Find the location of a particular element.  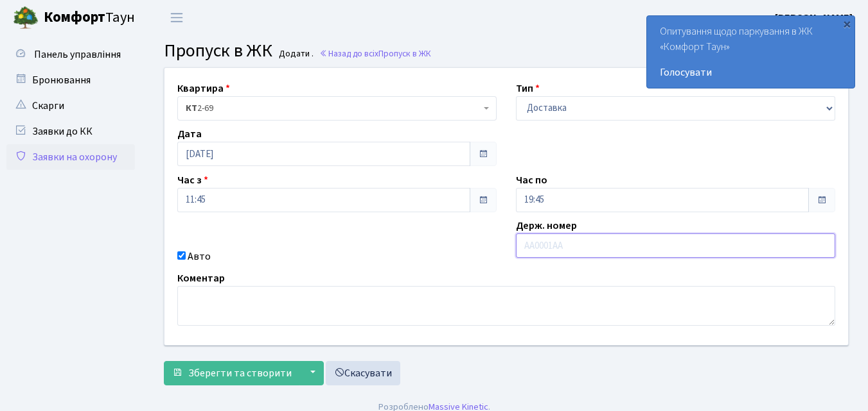

label: Час з is located at coordinates (192, 180).